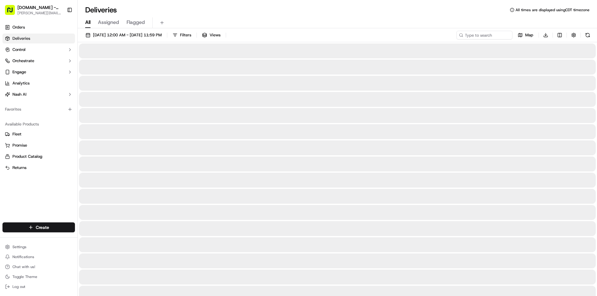  What do you see at coordinates (39, 145) in the screenshot?
I see `a: Promise` at bounding box center [39, 145].